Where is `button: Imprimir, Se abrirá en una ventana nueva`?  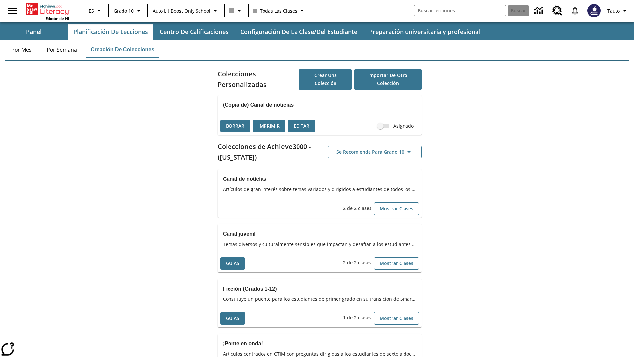
button: Imprimir, Se abrirá en una ventana nueva is located at coordinates (269, 126).